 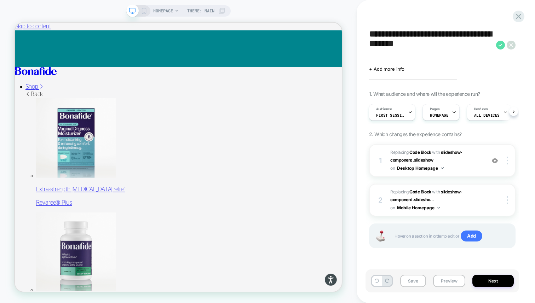 I want to click on p: Revaree® Plus, so click(x=232, y=240).